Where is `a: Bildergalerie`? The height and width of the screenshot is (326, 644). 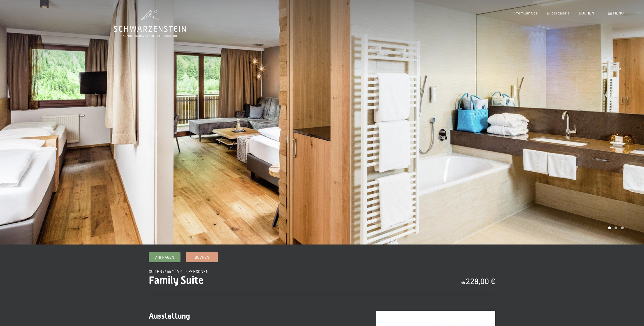 a: Bildergalerie is located at coordinates (558, 13).